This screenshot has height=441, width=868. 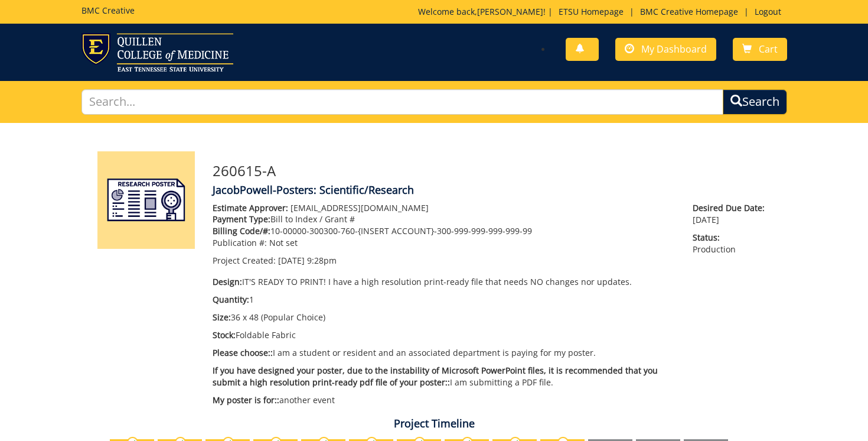 I want to click on span: Cart, so click(x=769, y=49).